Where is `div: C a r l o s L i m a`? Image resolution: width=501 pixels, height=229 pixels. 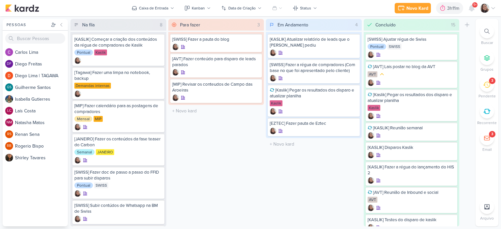 div: C a r l o s L i m a is located at coordinates (41, 52).